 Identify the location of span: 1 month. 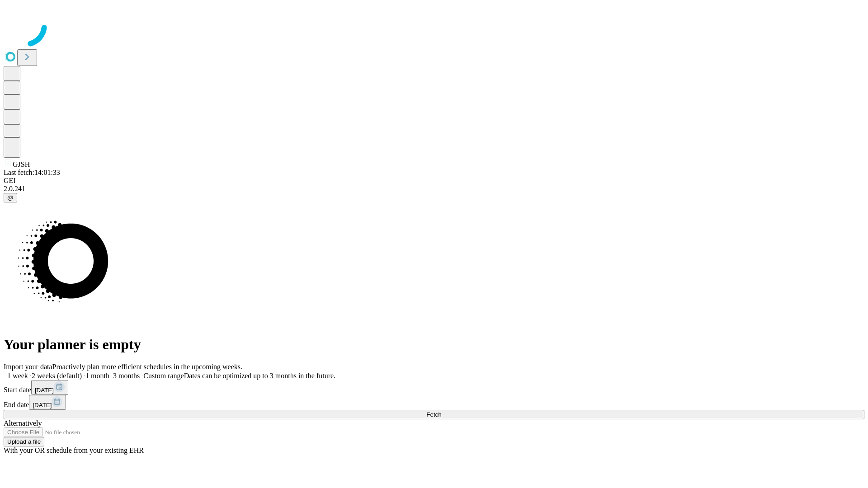
(97, 376).